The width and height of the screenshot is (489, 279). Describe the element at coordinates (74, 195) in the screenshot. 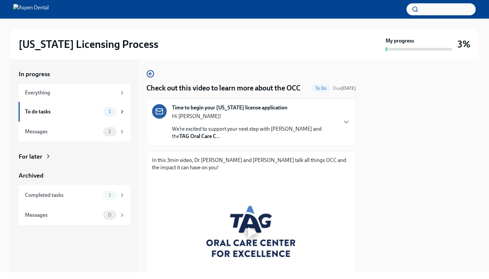

I see `a: Completed tasks1` at that location.